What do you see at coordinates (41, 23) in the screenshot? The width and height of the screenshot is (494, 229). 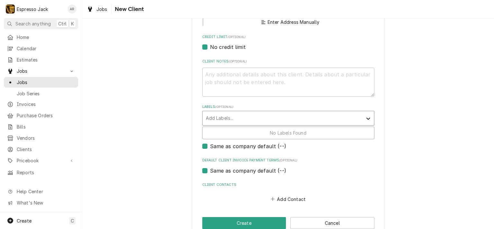 I see `button: Search anythingCtrlK` at bounding box center [41, 23].